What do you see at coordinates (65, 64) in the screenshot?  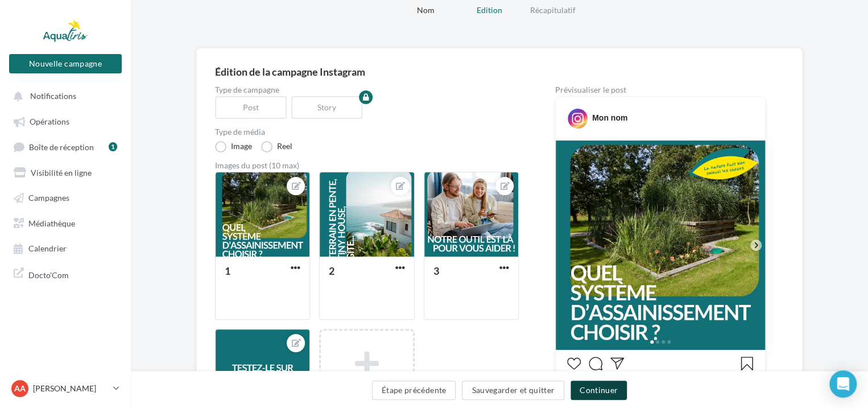 I see `button: Nouvelle campagne` at bounding box center [65, 64].